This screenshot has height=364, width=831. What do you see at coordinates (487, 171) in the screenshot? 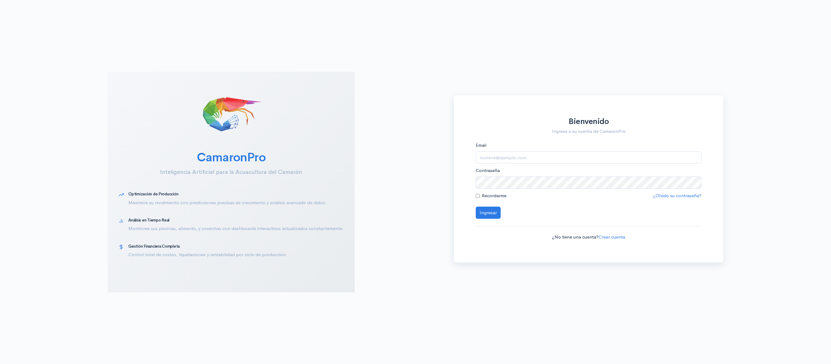
I see `label: Contraseña` at bounding box center [487, 171].